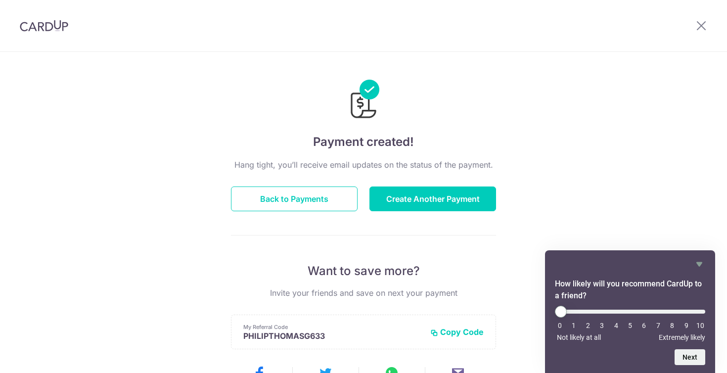  What do you see at coordinates (700, 325) in the screenshot?
I see `li: 10` at bounding box center [700, 325].